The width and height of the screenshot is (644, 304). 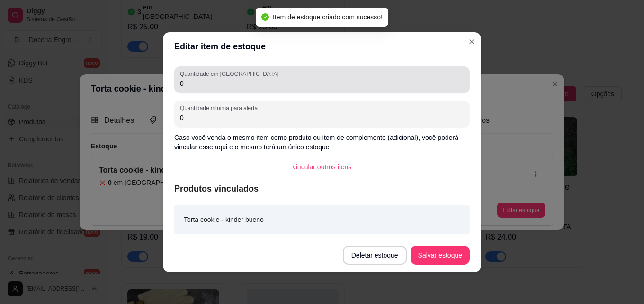 What do you see at coordinates (322, 189) in the screenshot?
I see `article: Produtos vinculados` at bounding box center [322, 189].